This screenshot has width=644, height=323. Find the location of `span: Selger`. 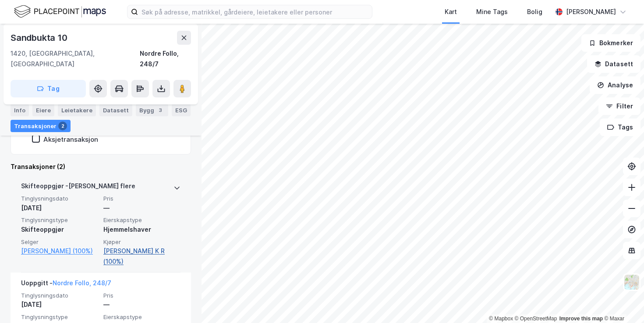

span: Selger is located at coordinates (60, 242).